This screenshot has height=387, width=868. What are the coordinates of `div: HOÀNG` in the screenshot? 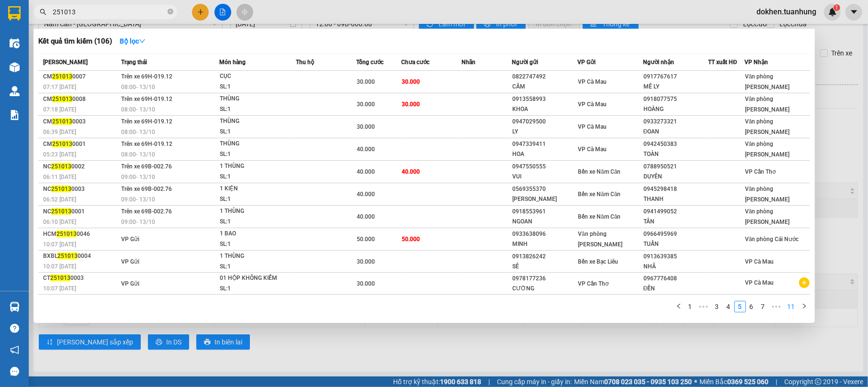 It's located at (675, 109).